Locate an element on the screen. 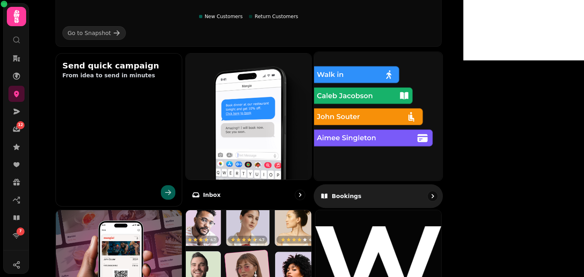  img: Inbox is located at coordinates (249, 116).